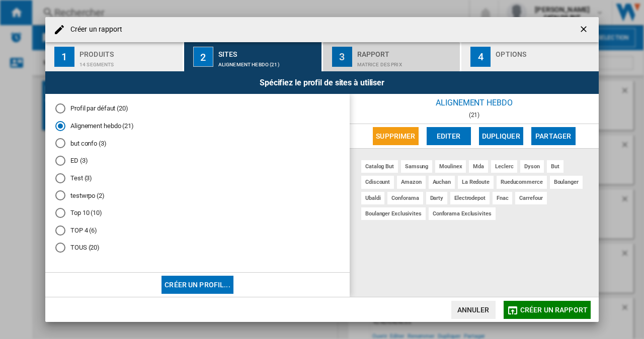  Describe the element at coordinates (470, 198) in the screenshot. I see `div: electrodepot` at that location.